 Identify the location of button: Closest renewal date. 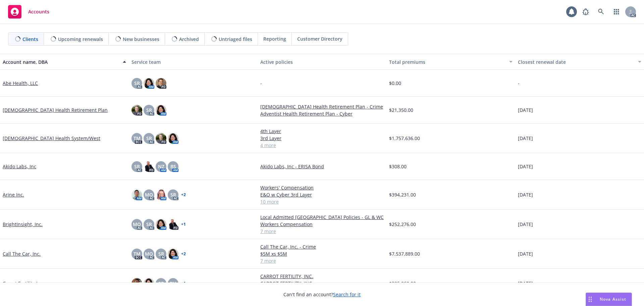
(580, 62).